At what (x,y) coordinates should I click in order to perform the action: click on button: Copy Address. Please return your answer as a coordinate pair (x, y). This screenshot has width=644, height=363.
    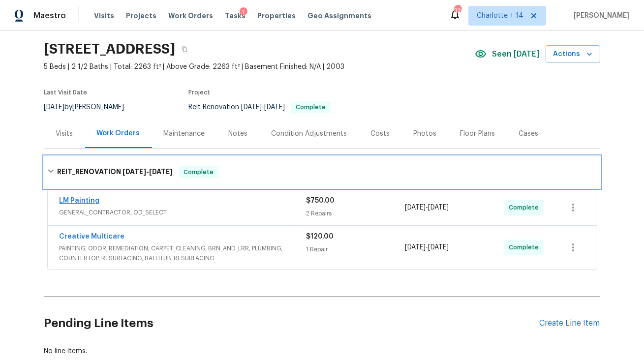
    Looking at the image, I should click on (185, 49).